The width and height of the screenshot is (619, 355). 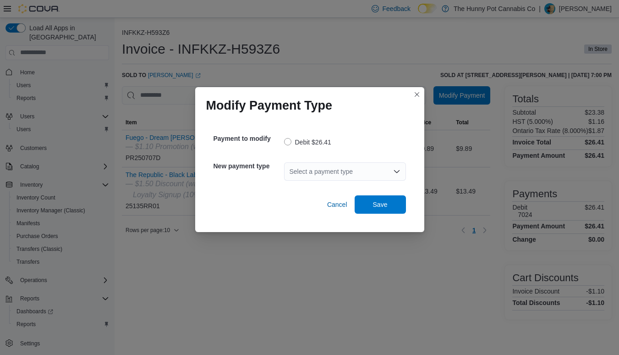 I want to click on button: Open list of options, so click(x=397, y=171).